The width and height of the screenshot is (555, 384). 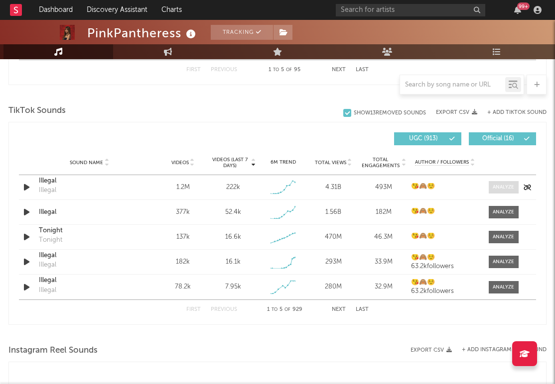 What do you see at coordinates (499, 350) in the screenshot?
I see `div: + Add Instagram Reel Sound` at bounding box center [499, 350].